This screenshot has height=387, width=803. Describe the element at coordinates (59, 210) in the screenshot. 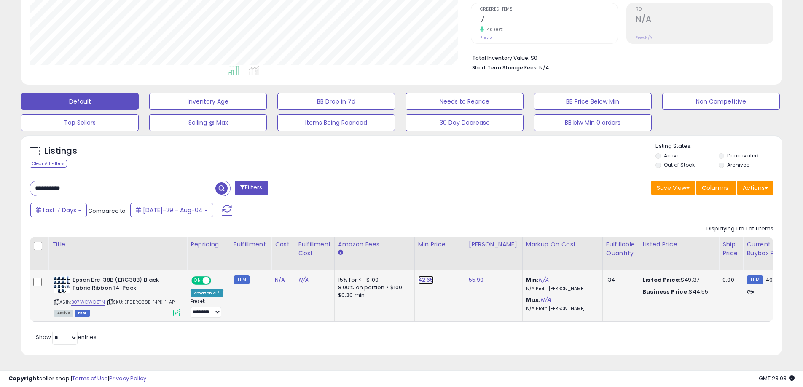

I see `span: Last 7 Days` at that location.